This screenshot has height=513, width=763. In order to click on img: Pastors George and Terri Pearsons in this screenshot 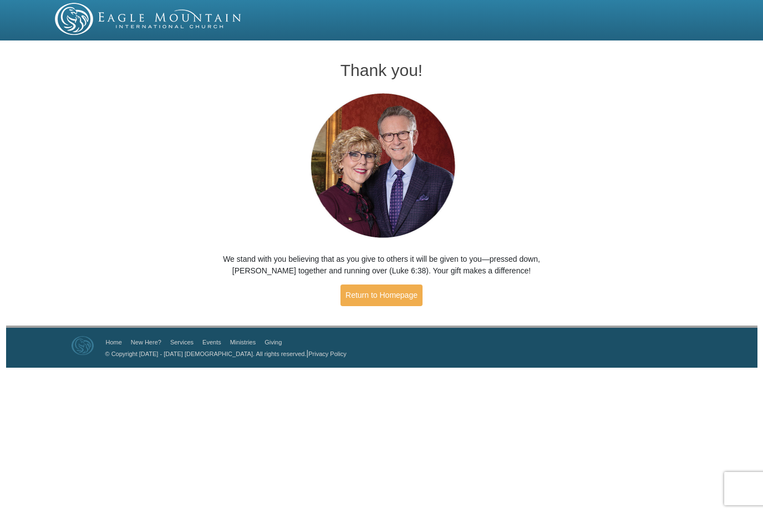, I will do `click(382, 166)`.